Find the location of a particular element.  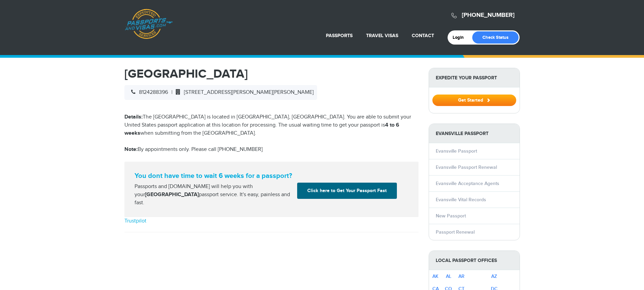

a: Trustpilot is located at coordinates (135, 220).